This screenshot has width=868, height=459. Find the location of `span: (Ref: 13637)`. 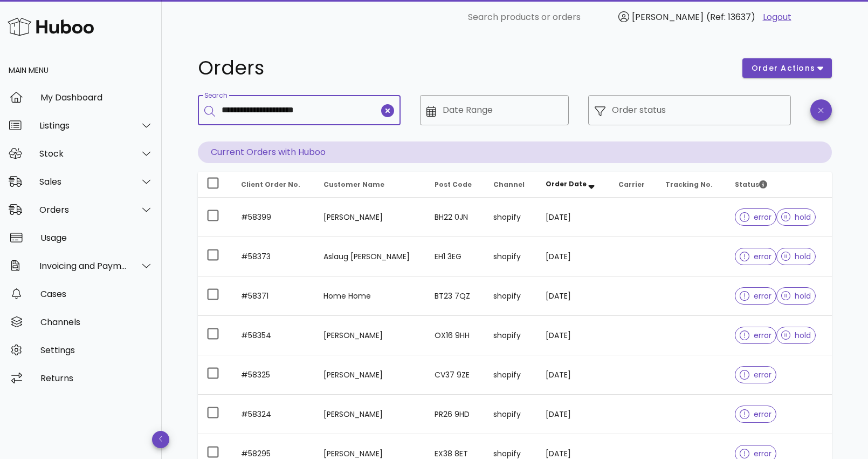

span: (Ref: 13637) is located at coordinates (731, 17).